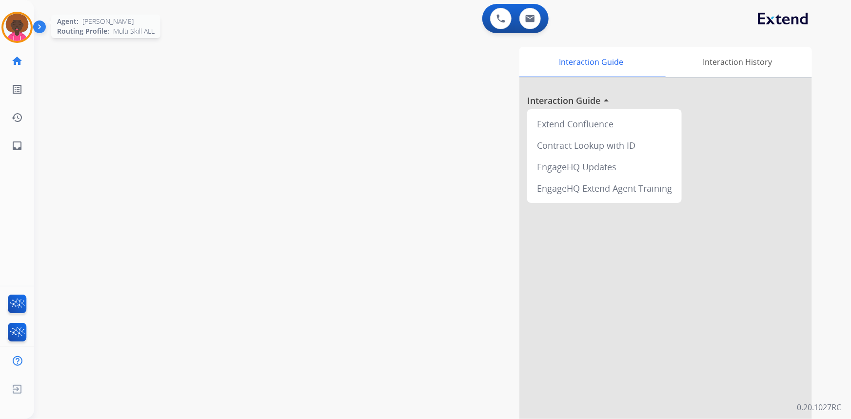 Image resolution: width=851 pixels, height=419 pixels. I want to click on div: Contract Lookup with ID, so click(604, 145).